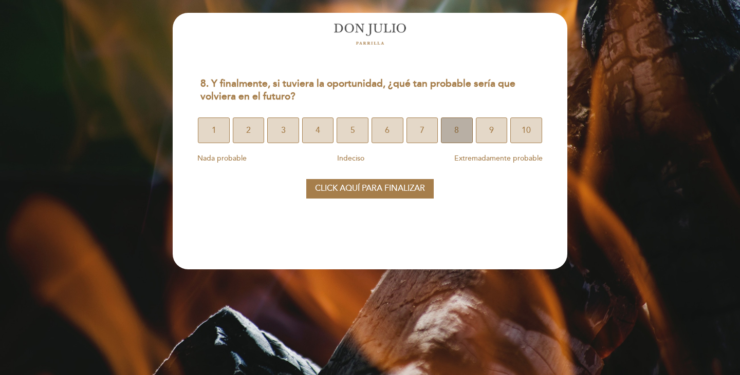 The width and height of the screenshot is (740, 375). Describe the element at coordinates (387, 130) in the screenshot. I see `button: 6` at that location.